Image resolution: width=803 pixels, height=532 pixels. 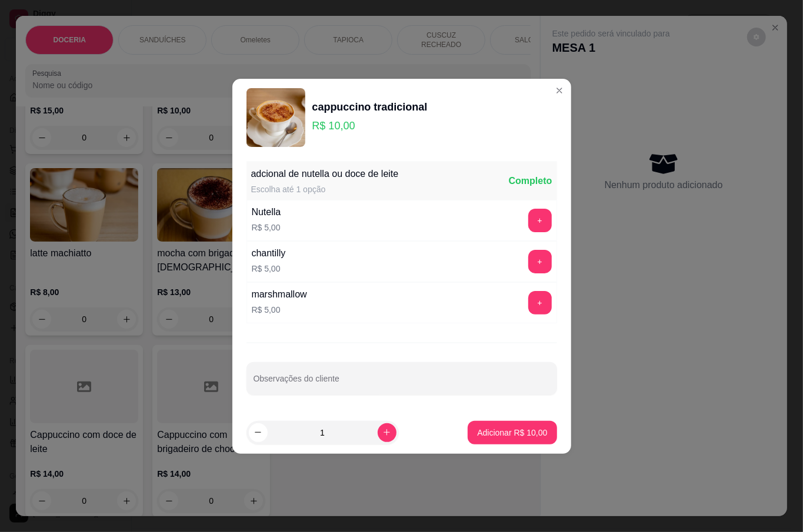 I want to click on div: Completo, so click(x=531, y=181).